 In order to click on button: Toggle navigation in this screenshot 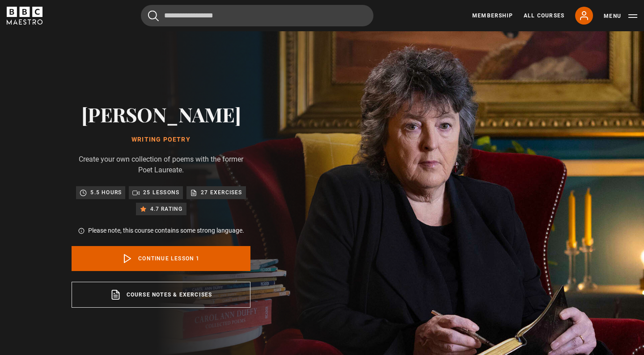, I will do `click(620, 16)`.